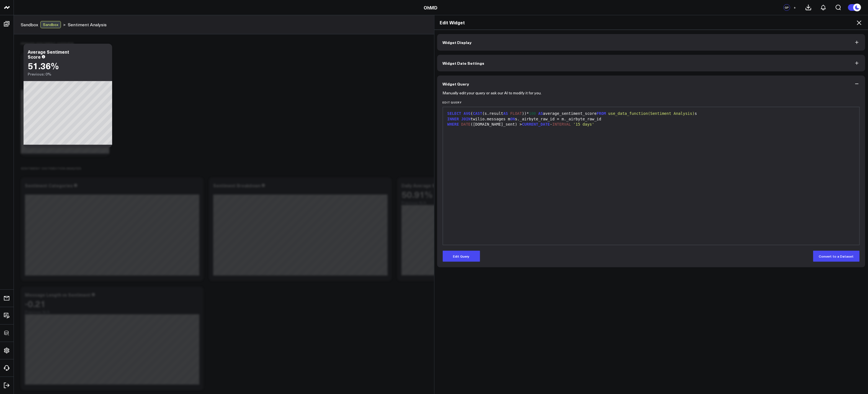  I want to click on button: Widget Display, so click(651, 42).